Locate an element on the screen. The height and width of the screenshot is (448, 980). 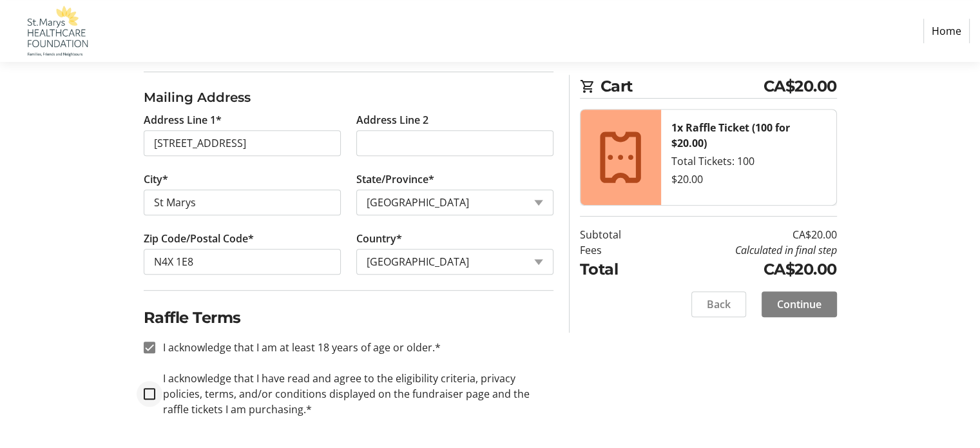
input: Zip or Postal Code is located at coordinates (243, 261).